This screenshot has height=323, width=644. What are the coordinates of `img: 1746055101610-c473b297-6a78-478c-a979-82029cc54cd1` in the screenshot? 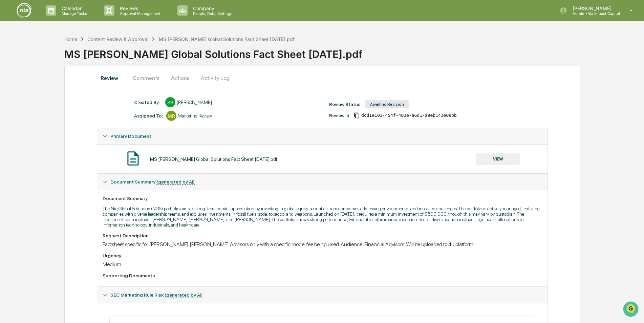 It's located at (13, 58).